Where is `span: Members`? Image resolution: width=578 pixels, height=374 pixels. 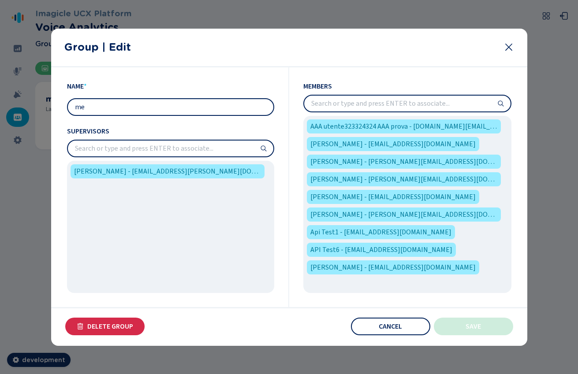
span: Members is located at coordinates (407, 86).